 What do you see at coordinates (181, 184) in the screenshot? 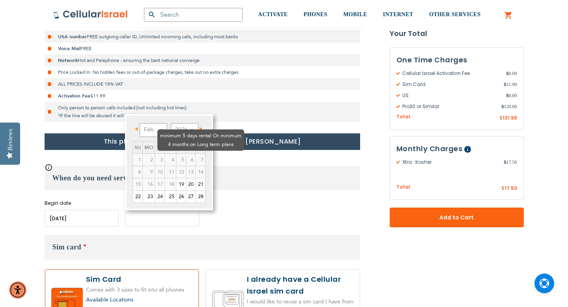
I see `a: 19` at bounding box center [181, 184].